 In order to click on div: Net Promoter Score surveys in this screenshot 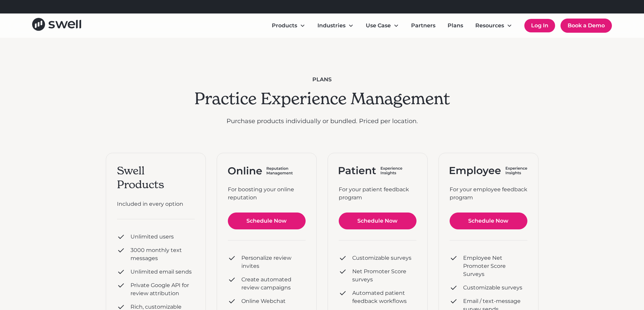, I will do `click(384, 276)`.